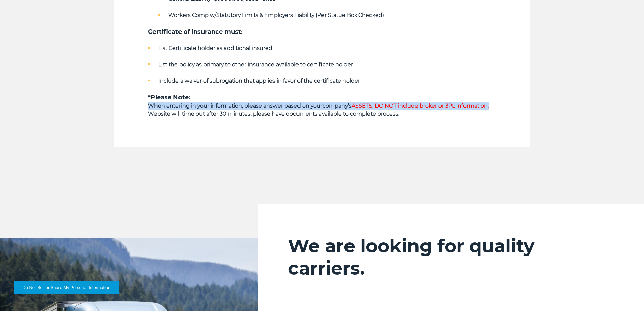 This screenshot has height=311, width=644. I want to click on strong: When entering in your information, please answer based on your, so click(235, 106).